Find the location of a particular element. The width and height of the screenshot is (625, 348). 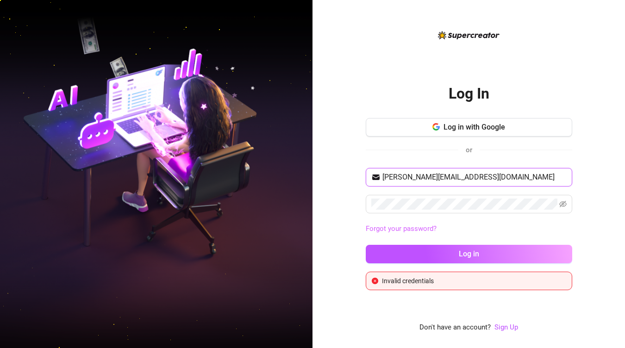

span: close-circle is located at coordinates (375, 281).